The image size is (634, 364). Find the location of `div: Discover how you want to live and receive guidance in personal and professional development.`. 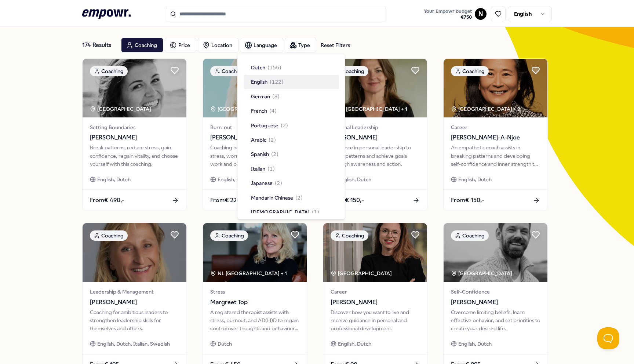

div: Discover how you want to live and receive guidance in personal and professional development. is located at coordinates (375, 320).